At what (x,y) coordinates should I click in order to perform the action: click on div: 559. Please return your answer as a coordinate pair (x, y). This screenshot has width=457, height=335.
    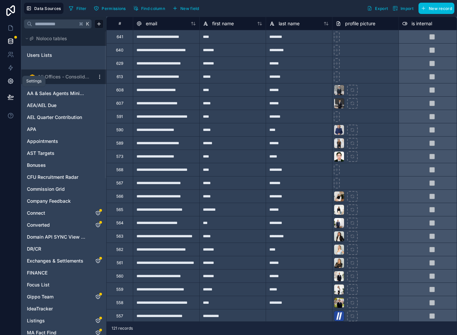
    Looking at the image, I should click on (120, 290).